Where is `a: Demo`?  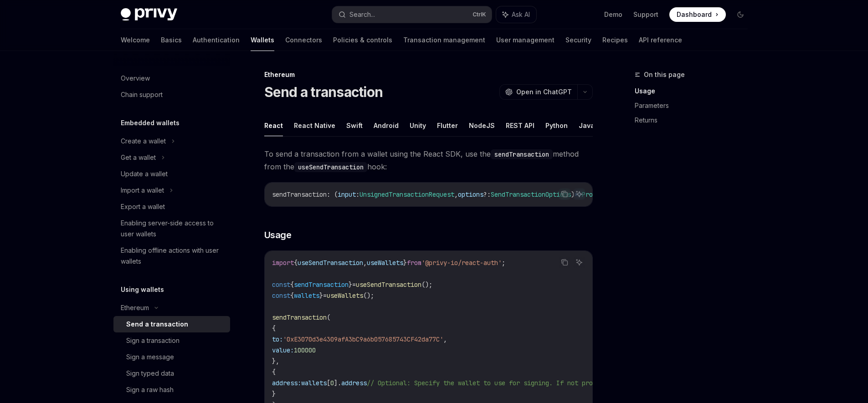
a: Demo is located at coordinates (614, 14).